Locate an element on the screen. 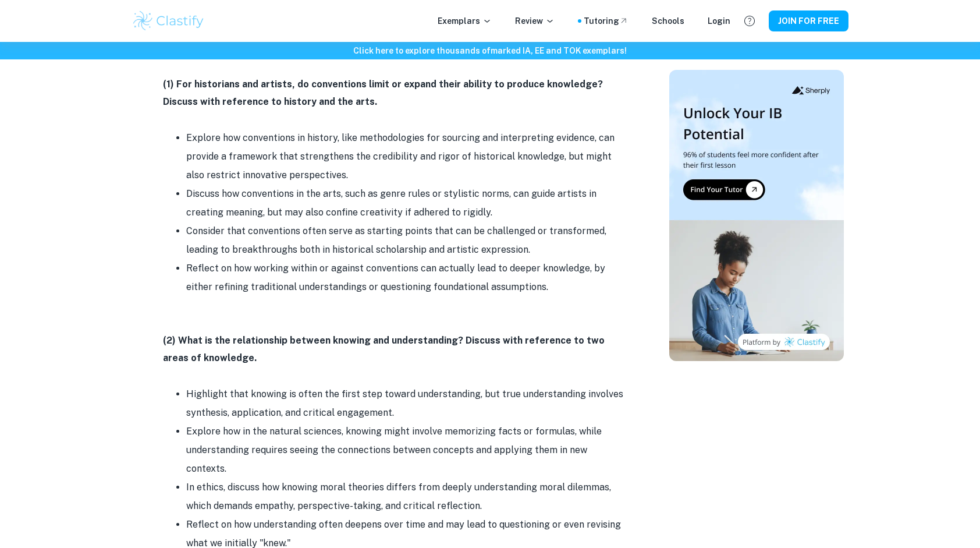 This screenshot has height=548, width=980. a: JOIN FOR FREE is located at coordinates (808, 21).